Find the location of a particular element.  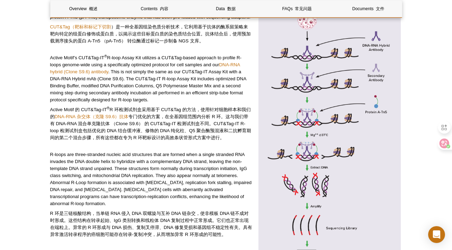

font: 概述 is located at coordinates (93, 9).